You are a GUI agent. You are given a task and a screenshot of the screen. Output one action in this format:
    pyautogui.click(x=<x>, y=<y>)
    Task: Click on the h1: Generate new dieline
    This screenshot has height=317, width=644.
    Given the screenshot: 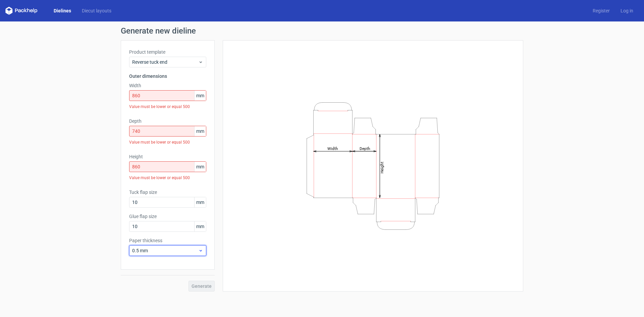 What is the action you would take?
    pyautogui.click(x=322, y=31)
    